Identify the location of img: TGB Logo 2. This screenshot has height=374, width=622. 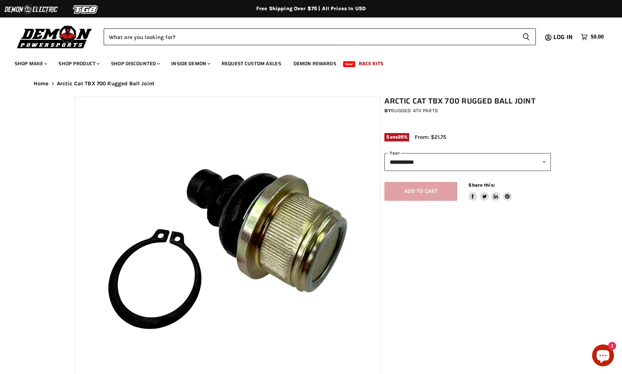
(86, 9).